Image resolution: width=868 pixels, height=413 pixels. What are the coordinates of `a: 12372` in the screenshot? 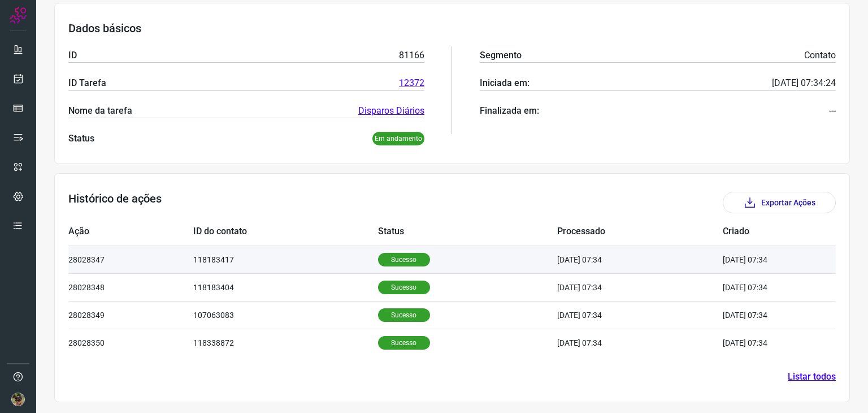 It's located at (411, 83).